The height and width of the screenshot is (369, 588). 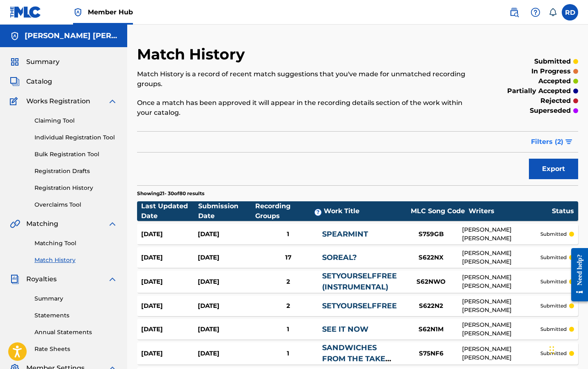 What do you see at coordinates (42, 62) in the screenshot?
I see `span: Summary` at bounding box center [42, 62].